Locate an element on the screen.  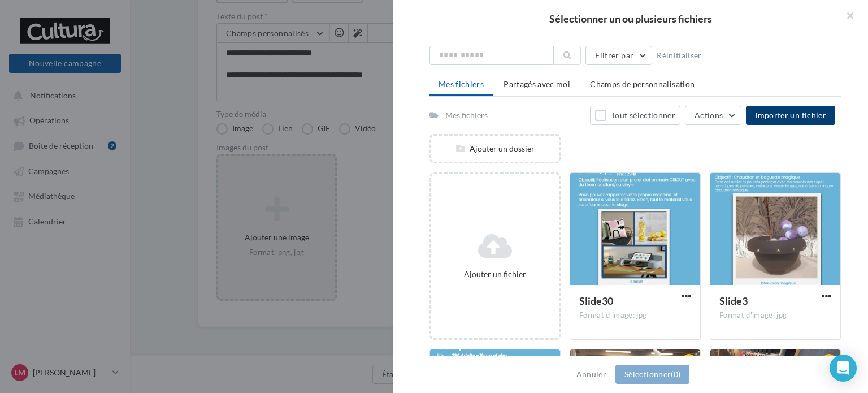
button: Importer un fichier is located at coordinates (791, 115).